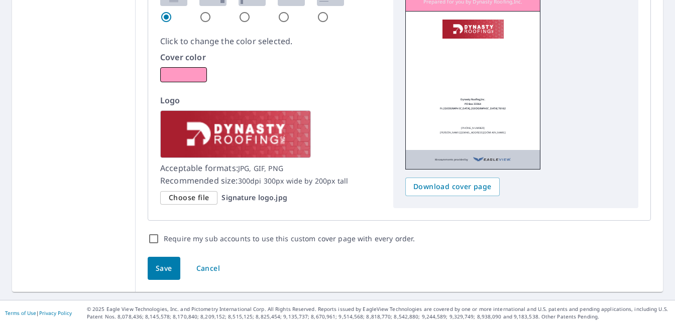 The height and width of the screenshot is (325, 675). Describe the element at coordinates (473, 99) in the screenshot. I see `p: Dynasty Roofing,Inc.` at that location.